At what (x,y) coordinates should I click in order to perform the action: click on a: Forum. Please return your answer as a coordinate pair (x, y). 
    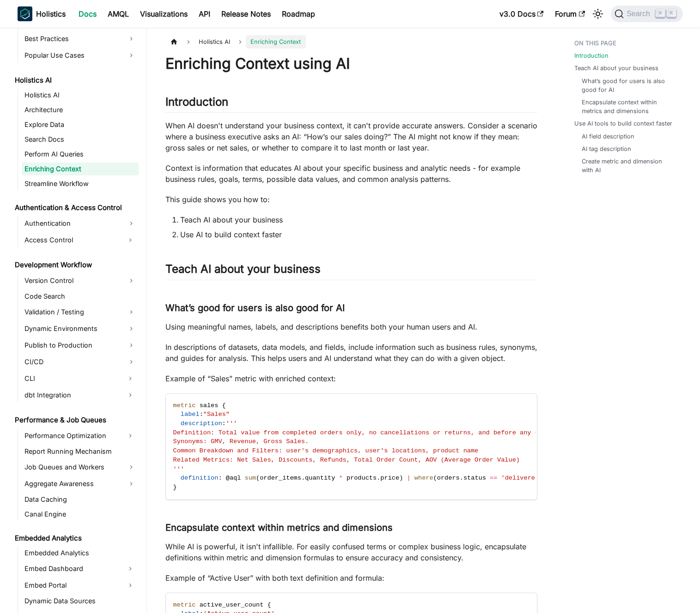
    Looking at the image, I should click on (569, 14).